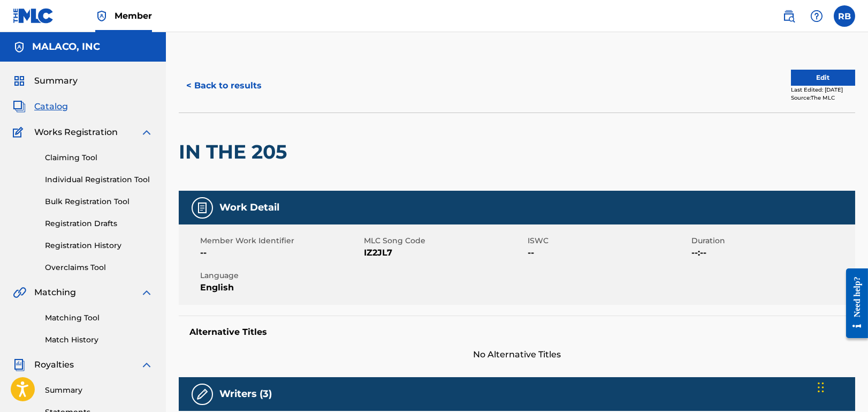  What do you see at coordinates (280, 275) in the screenshot?
I see `span: Language` at bounding box center [280, 275].